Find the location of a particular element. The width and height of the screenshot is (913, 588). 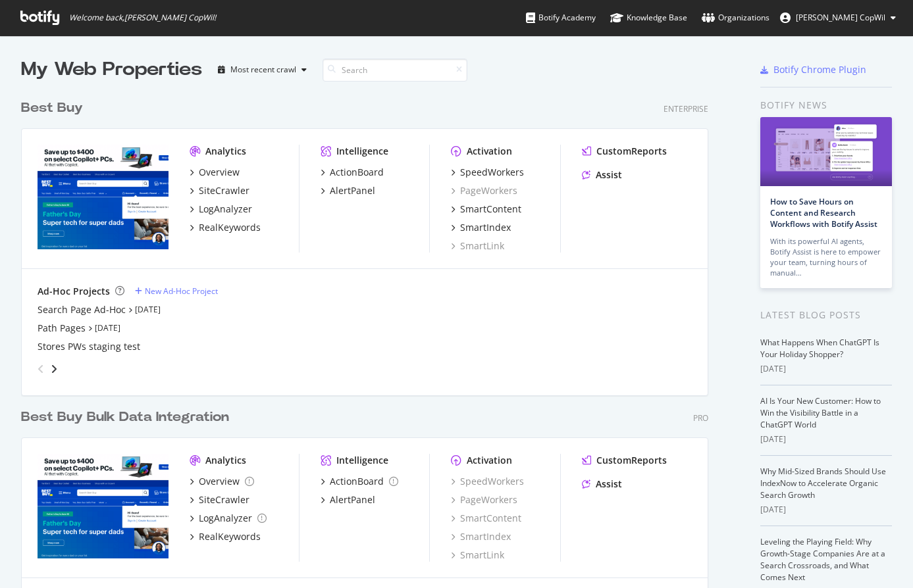

div: Ad-Hoc Projects is located at coordinates (74, 292).